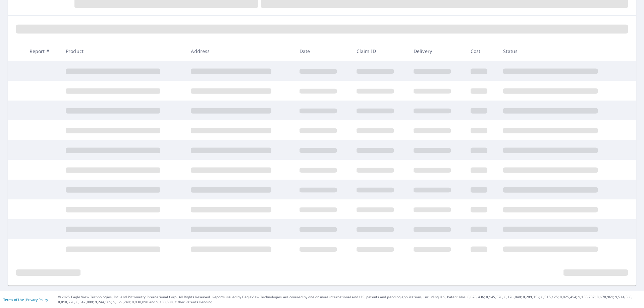  What do you see at coordinates (380, 51) in the screenshot?
I see `th: Claim ID` at bounding box center [380, 51].